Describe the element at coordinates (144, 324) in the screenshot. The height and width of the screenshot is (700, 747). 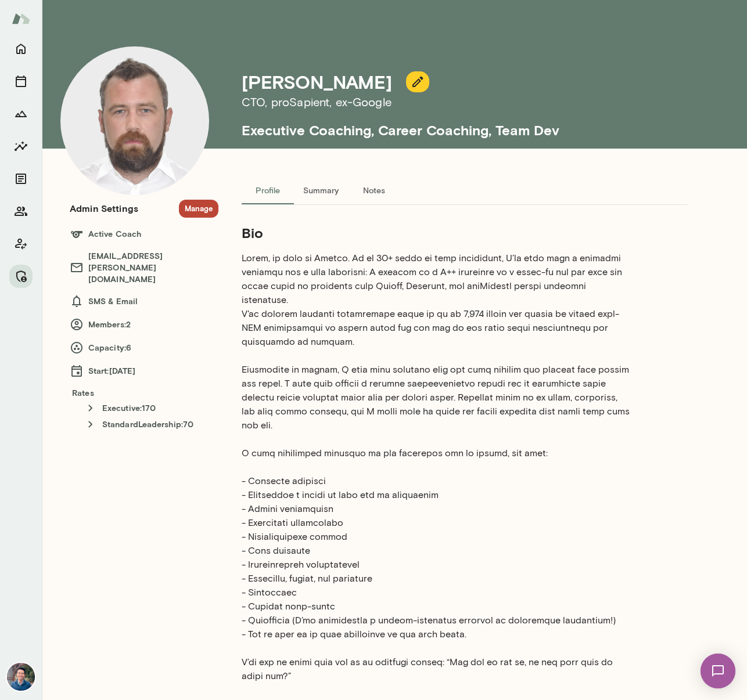
I see `h6: Members: 2` at that location.